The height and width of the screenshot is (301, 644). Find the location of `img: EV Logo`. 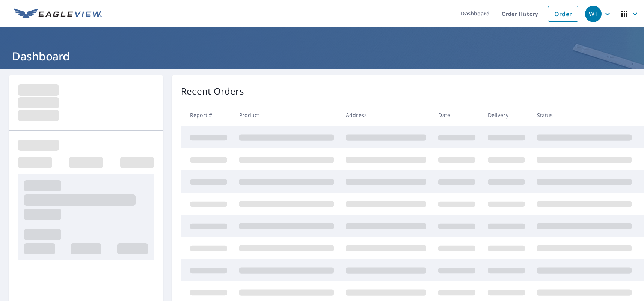

img: EV Logo is located at coordinates (58, 14).